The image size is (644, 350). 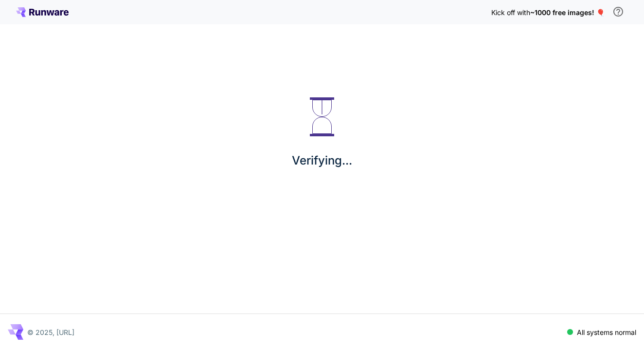 I want to click on button: In order to qualify for free credit, you need to sign up with a business email address and click ..., so click(x=618, y=12).